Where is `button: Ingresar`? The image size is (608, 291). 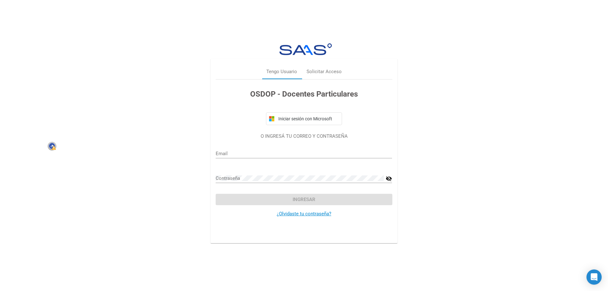
button: Ingresar is located at coordinates (304, 200).